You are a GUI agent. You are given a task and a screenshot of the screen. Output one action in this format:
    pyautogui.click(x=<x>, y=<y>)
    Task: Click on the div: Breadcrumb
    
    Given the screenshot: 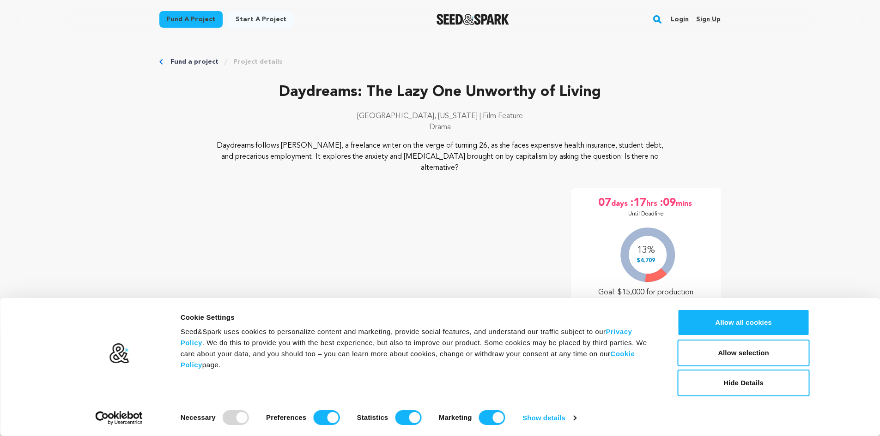 What is the action you would take?
    pyautogui.click(x=440, y=62)
    